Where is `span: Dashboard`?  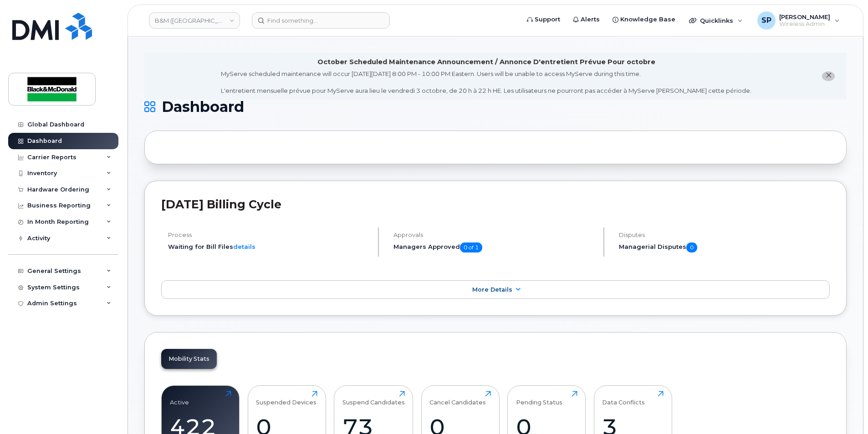 span: Dashboard is located at coordinates (202, 107).